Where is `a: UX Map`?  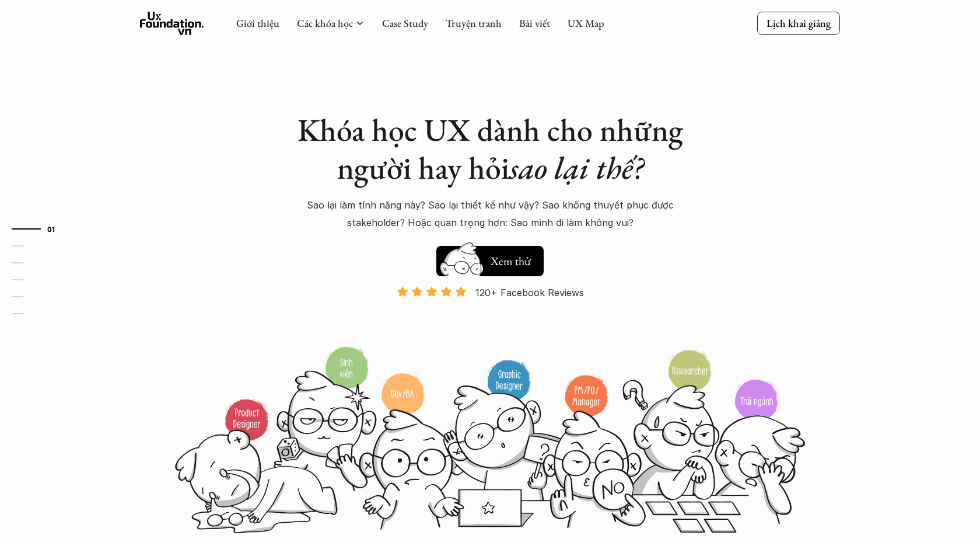 a: UX Map is located at coordinates (586, 22).